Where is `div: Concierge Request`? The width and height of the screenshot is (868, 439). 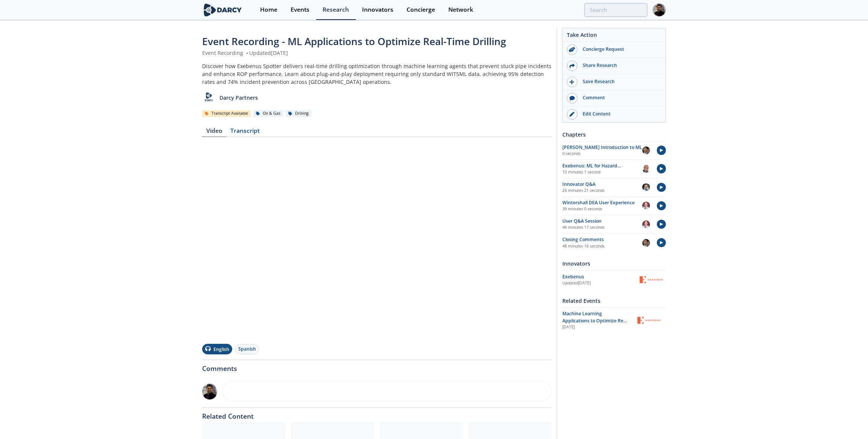
div: Concierge Request is located at coordinates (619, 49).